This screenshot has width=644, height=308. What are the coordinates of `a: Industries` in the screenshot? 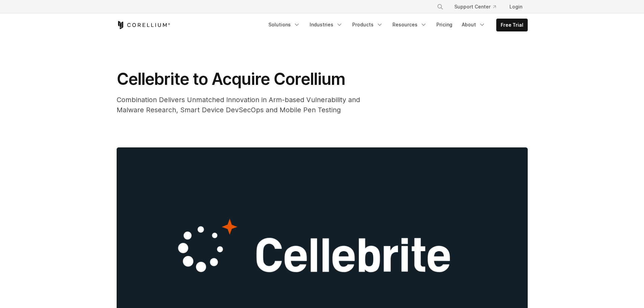 It's located at (326, 24).